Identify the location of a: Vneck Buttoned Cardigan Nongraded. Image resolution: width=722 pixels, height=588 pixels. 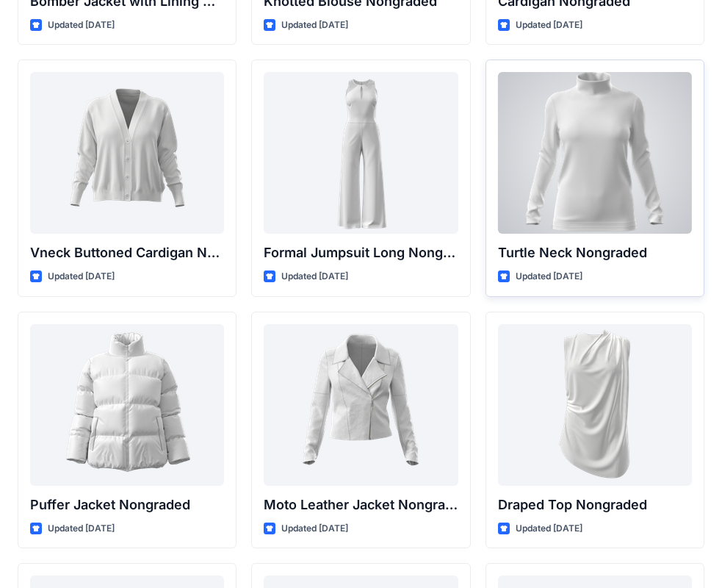
(127, 153).